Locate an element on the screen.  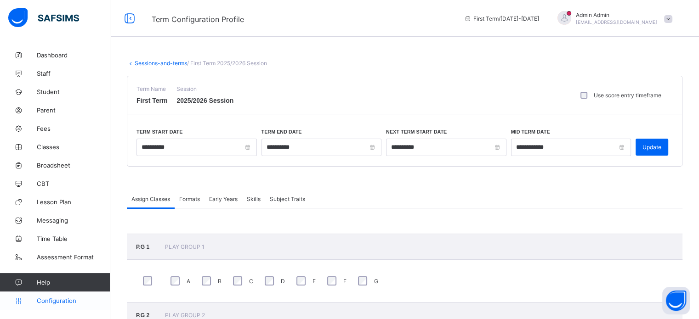
span: Time Table is located at coordinates (74, 239).